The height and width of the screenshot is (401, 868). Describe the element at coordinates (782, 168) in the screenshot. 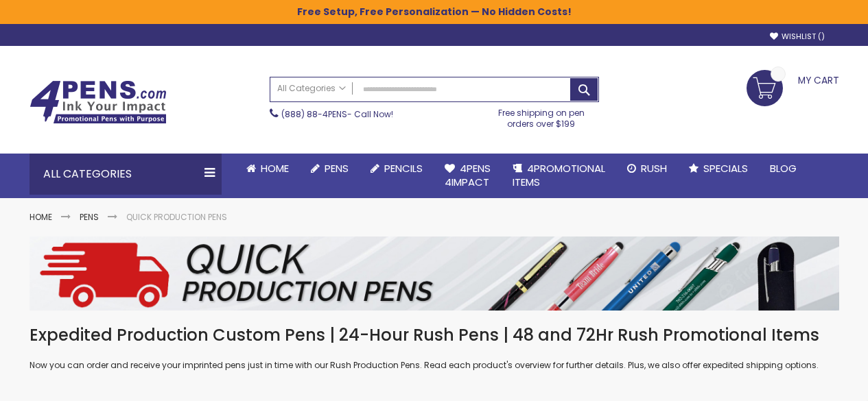

I see `span: Blog` at that location.